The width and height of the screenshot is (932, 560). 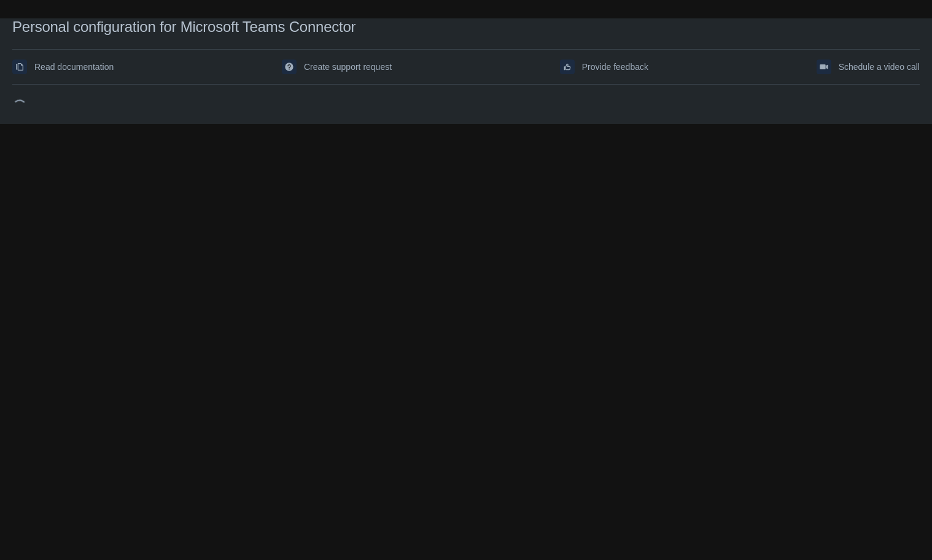 I want to click on span: videoCall, so click(x=824, y=67).